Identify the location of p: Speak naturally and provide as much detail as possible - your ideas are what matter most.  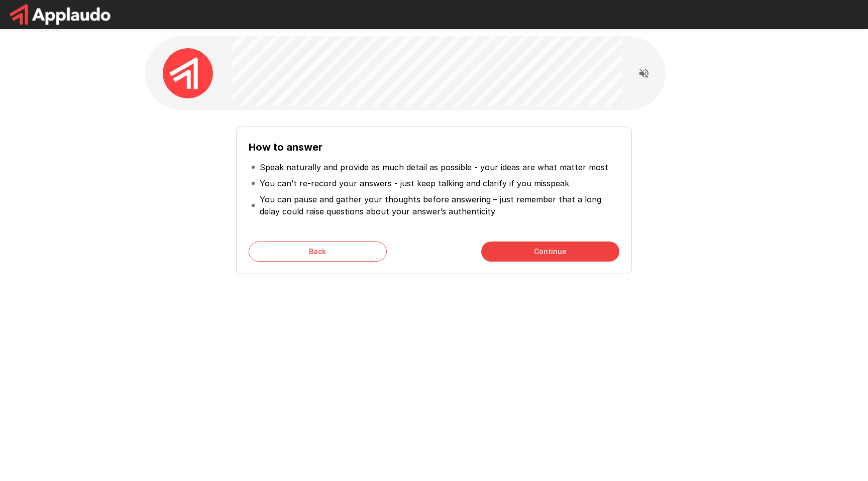
(434, 168).